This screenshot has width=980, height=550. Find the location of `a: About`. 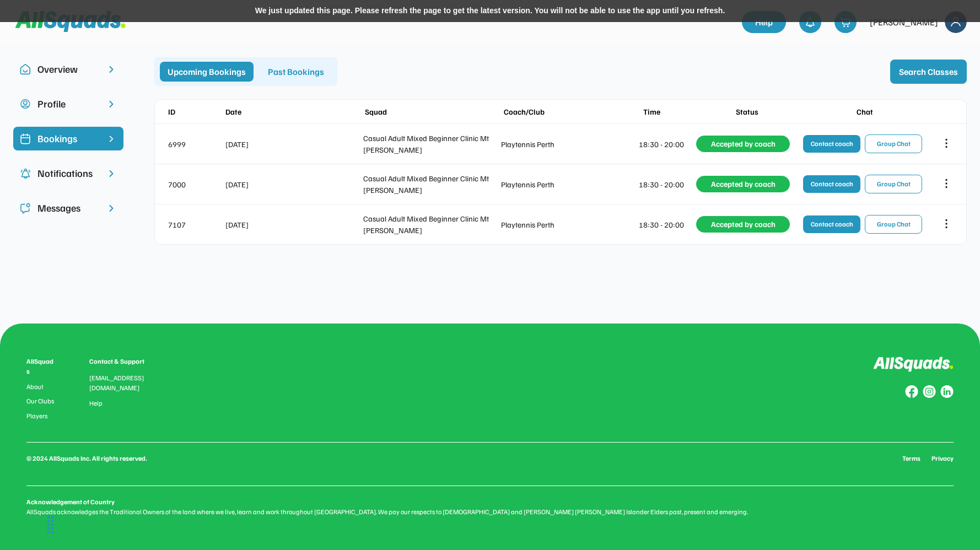

a: About is located at coordinates (41, 387).